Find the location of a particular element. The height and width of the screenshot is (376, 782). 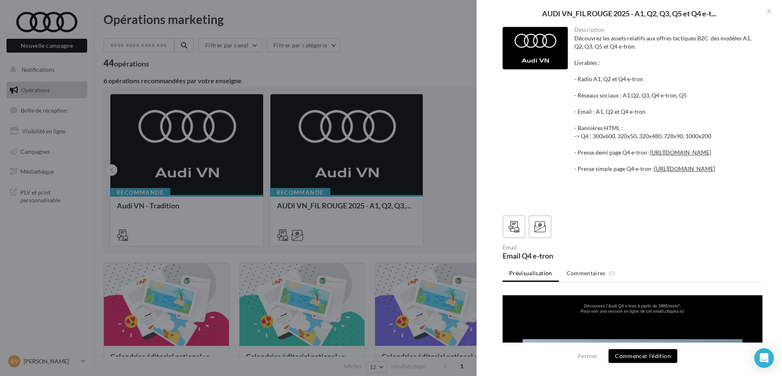

span: (0) is located at coordinates (612, 273).